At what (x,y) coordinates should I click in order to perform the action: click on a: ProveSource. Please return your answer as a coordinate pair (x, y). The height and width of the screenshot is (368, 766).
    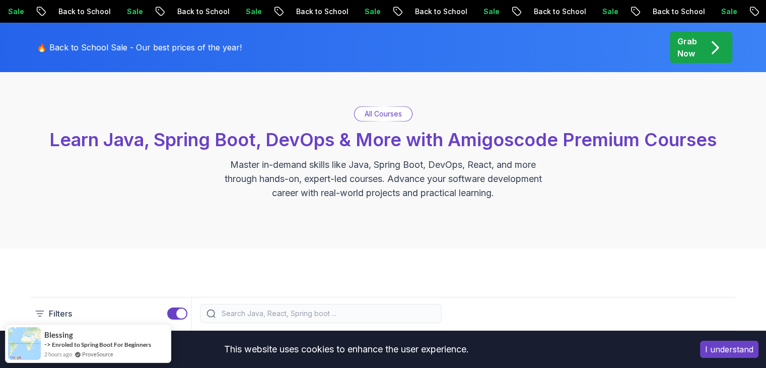
    Looking at the image, I should click on (98, 354).